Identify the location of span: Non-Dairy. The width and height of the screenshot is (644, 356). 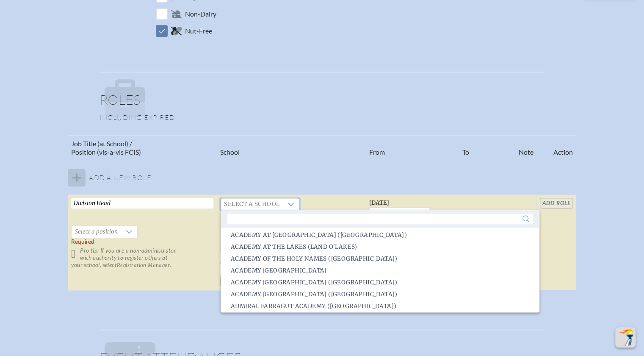
(200, 14).